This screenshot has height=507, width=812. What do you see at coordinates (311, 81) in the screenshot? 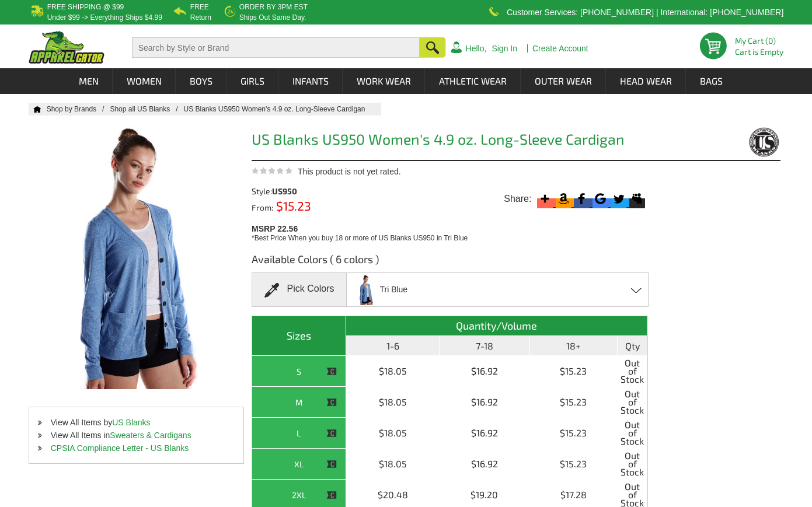
I see `a: Infants` at bounding box center [311, 81].